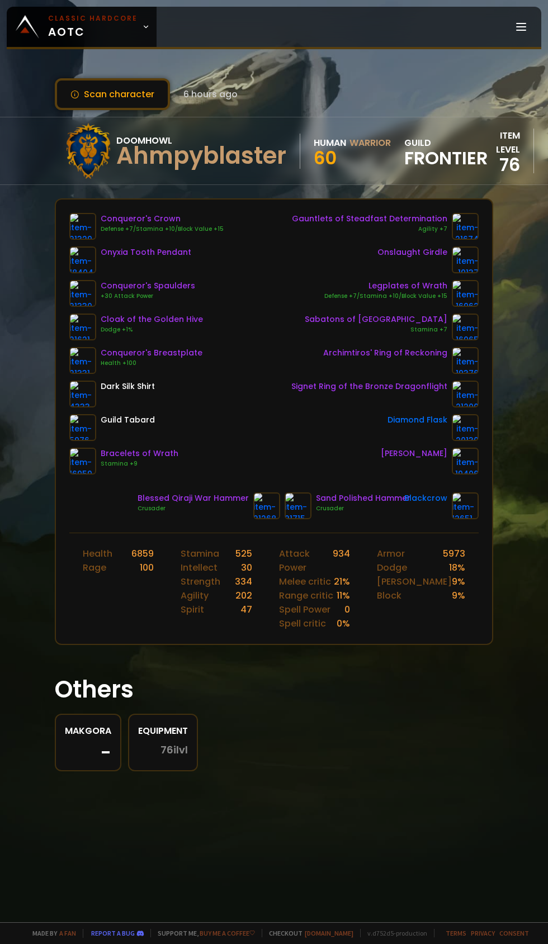  What do you see at coordinates (146, 252) in the screenshot?
I see `div: Onyxia Tooth Pendant` at bounding box center [146, 252].